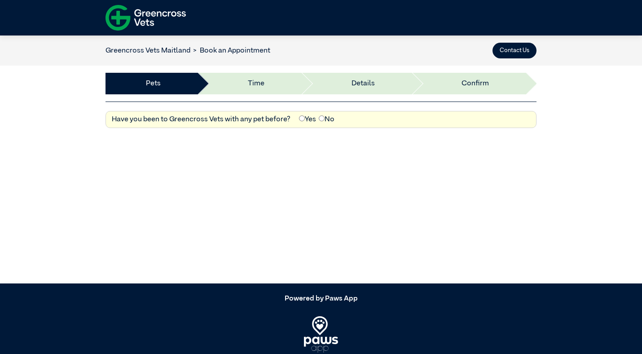 Image resolution: width=642 pixels, height=354 pixels. I want to click on img: f-logo, so click(145, 17).